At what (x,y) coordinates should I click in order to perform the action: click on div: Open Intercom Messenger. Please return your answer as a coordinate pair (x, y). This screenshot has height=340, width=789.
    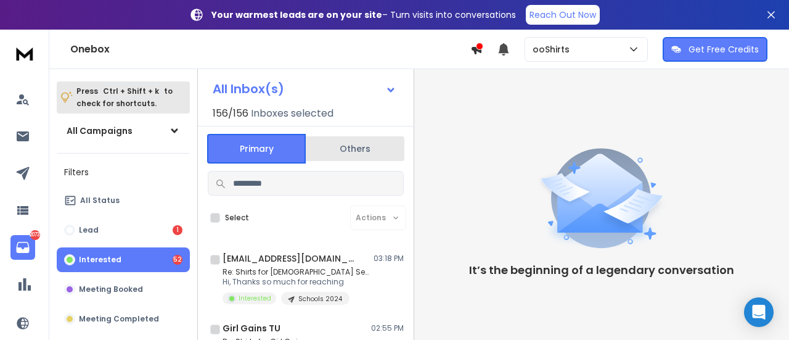
    Looking at the image, I should click on (759, 312).